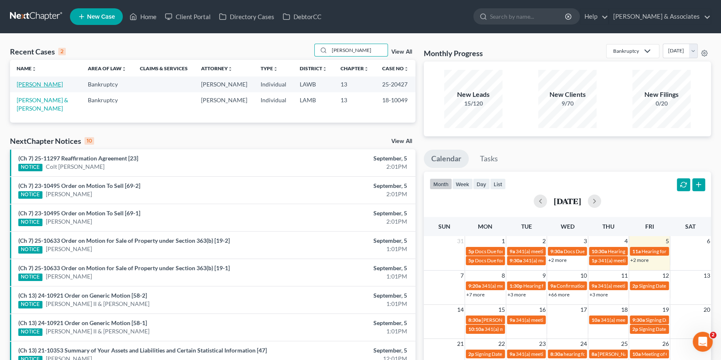  I want to click on a: Area of Lawunfold_more, so click(107, 68).